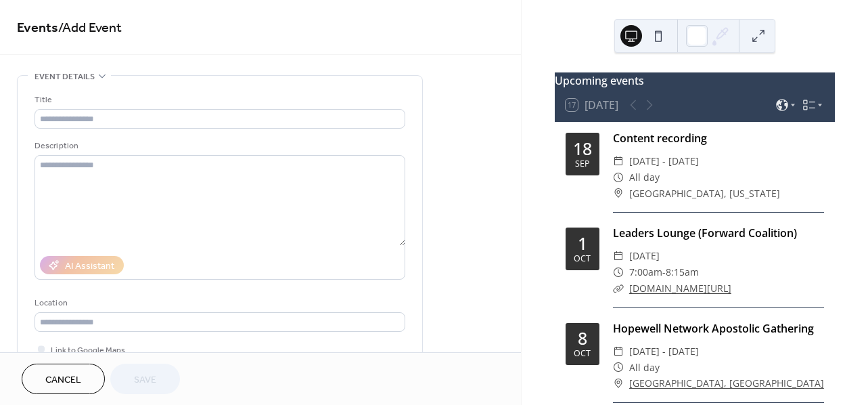  I want to click on div: Upcoming events, so click(694, 80).